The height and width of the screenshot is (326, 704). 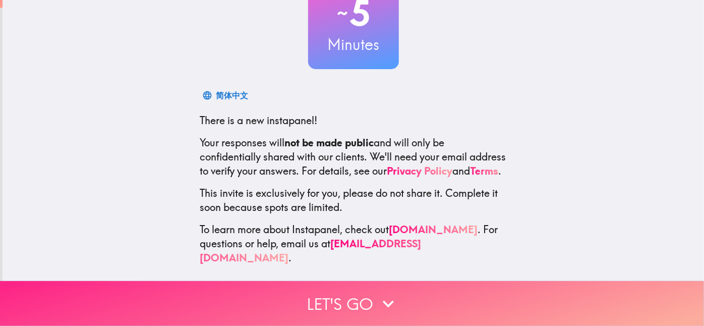 I want to click on p: Your responses will and will only be confidentially shared with our clients. We'll need your emai..., so click(x=354, y=157).